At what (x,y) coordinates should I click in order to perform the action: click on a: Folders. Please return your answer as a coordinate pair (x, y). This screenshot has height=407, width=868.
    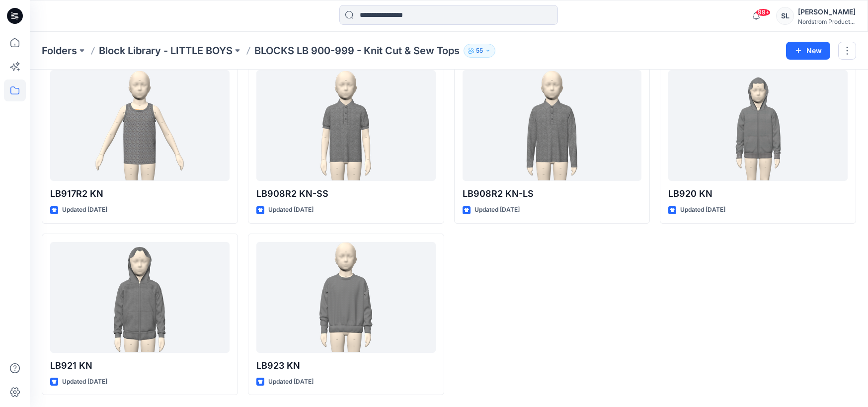
    Looking at the image, I should click on (59, 50).